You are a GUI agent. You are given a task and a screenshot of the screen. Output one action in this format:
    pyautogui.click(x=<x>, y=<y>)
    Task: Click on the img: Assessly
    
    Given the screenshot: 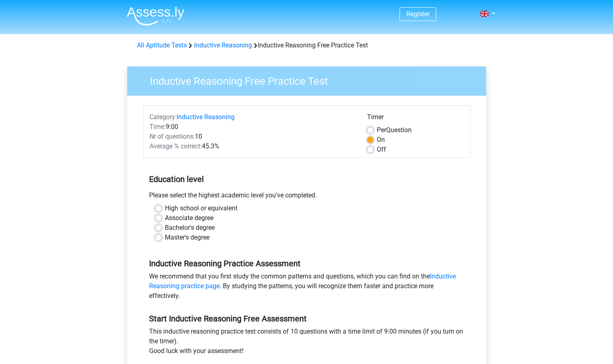 What is the action you would take?
    pyautogui.click(x=156, y=16)
    